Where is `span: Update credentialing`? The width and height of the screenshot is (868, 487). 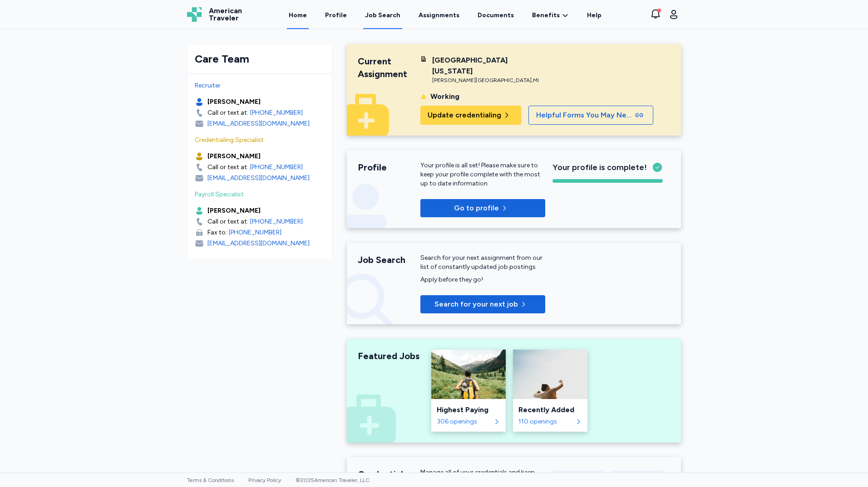 span: Update credentialing is located at coordinates (464, 115).